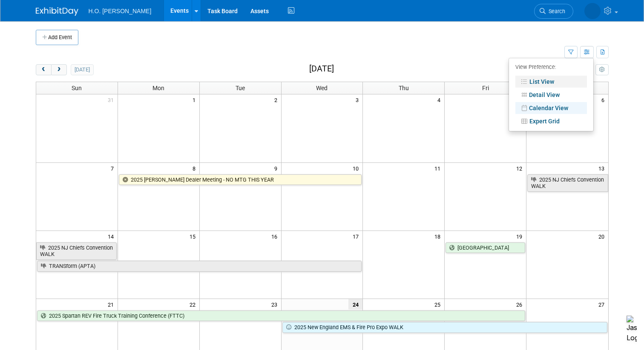 This screenshot has height=350, width=644. What do you see at coordinates (277, 100) in the screenshot?
I see `span: 2` at bounding box center [277, 100].